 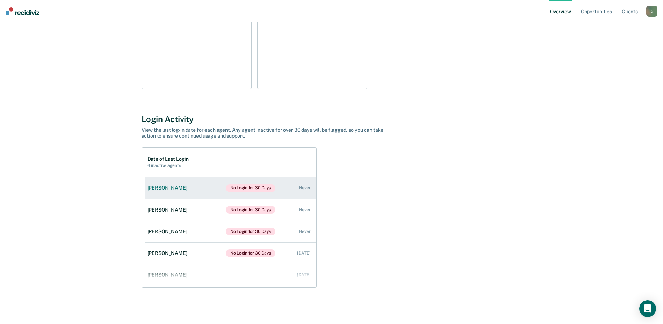 I want to click on button: s, so click(x=652, y=11).